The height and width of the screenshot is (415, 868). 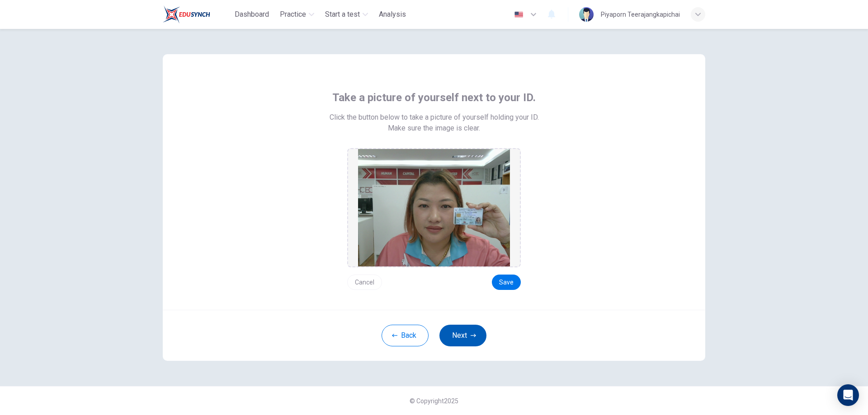 I want to click on a: Train Test logo, so click(x=197, y=14).